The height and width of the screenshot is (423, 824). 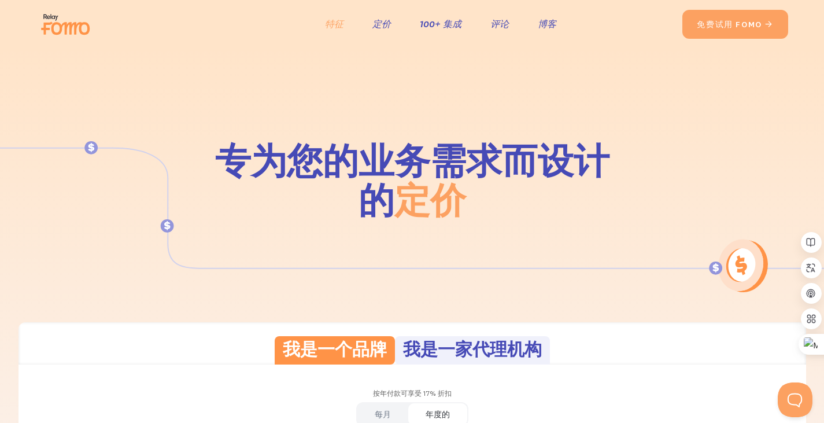 I want to click on font: 特征, so click(x=334, y=24).